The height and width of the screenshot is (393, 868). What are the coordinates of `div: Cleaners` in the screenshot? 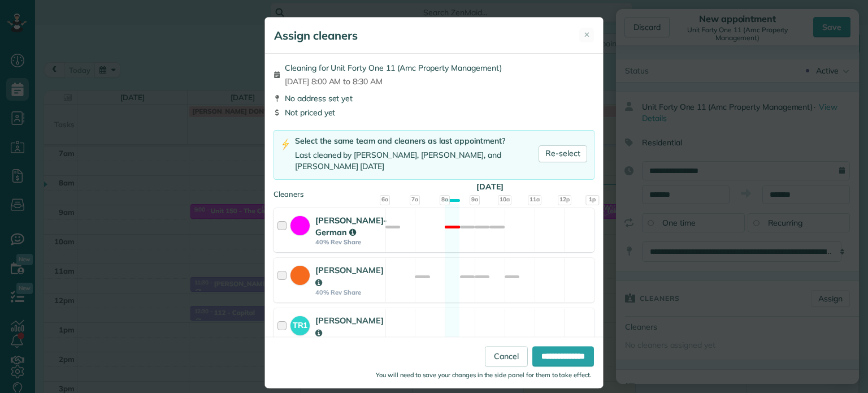 It's located at (434, 190).